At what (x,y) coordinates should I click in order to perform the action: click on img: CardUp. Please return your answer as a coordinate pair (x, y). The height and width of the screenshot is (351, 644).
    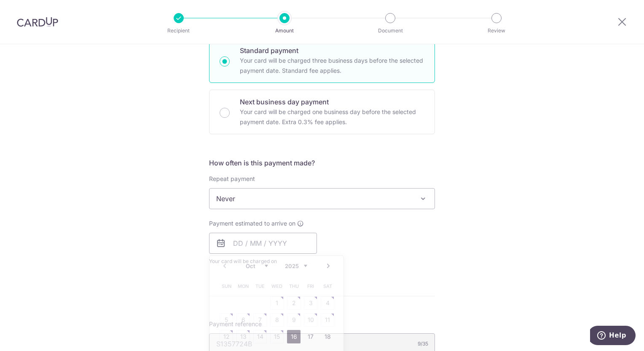
    Looking at the image, I should click on (37, 22).